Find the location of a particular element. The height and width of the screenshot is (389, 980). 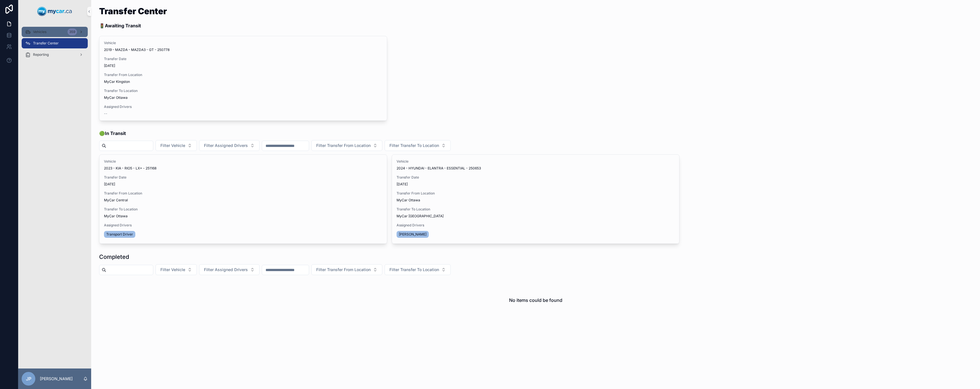

strong: In Transit is located at coordinates (115, 133).